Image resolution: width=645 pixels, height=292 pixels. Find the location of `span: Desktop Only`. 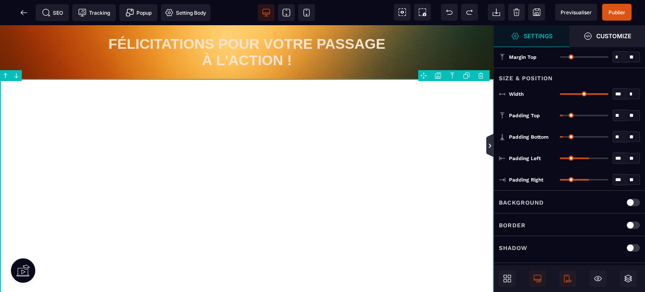

span: Desktop Only is located at coordinates (538, 278).